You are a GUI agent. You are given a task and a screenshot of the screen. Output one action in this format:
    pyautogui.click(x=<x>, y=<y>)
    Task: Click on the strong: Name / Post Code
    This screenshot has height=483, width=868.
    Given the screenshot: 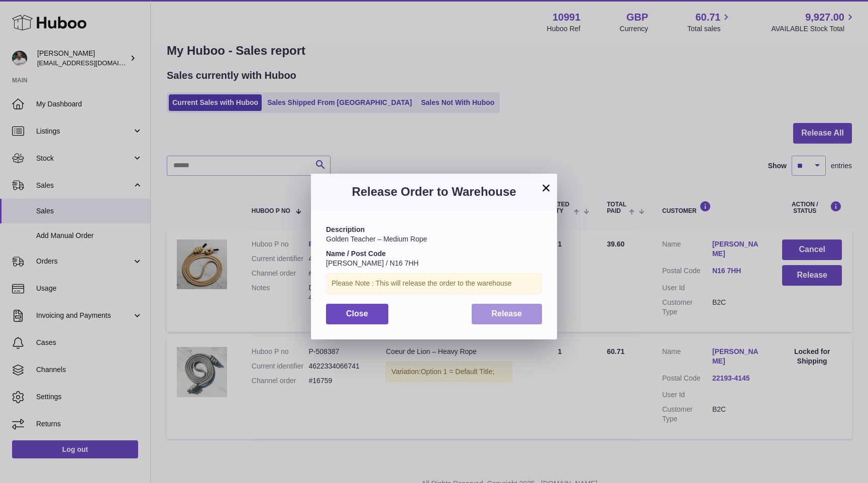 What is the action you would take?
    pyautogui.click(x=356, y=254)
    